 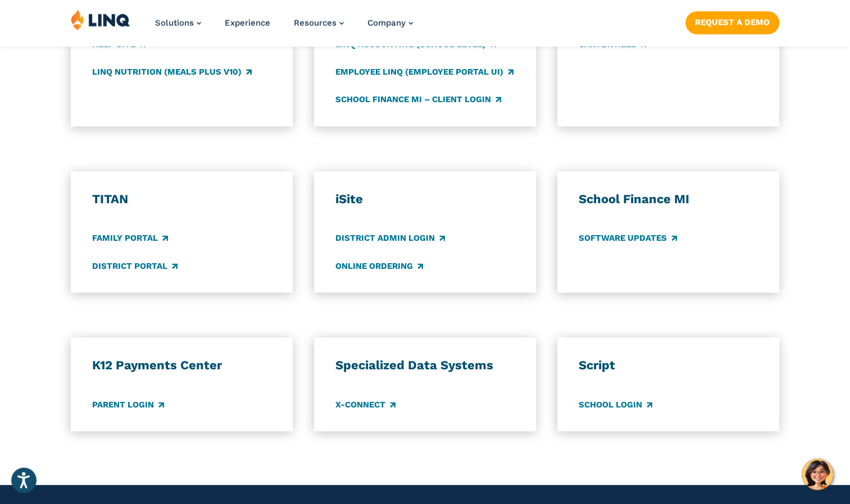 What do you see at coordinates (181, 199) in the screenshot?
I see `h3: TITAN` at bounding box center [181, 199].